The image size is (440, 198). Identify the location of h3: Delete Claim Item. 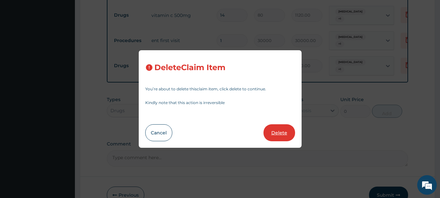
(190, 67).